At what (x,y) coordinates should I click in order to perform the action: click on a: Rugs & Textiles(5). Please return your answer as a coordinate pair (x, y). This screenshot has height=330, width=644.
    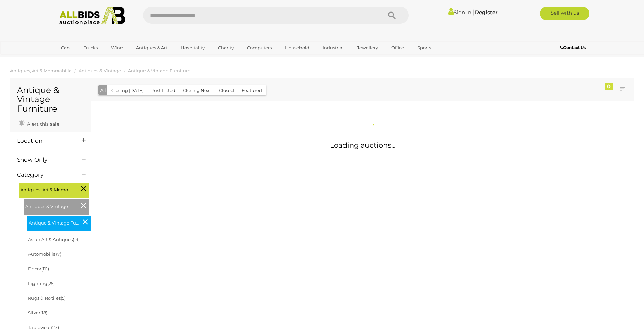
    Looking at the image, I should click on (47, 298).